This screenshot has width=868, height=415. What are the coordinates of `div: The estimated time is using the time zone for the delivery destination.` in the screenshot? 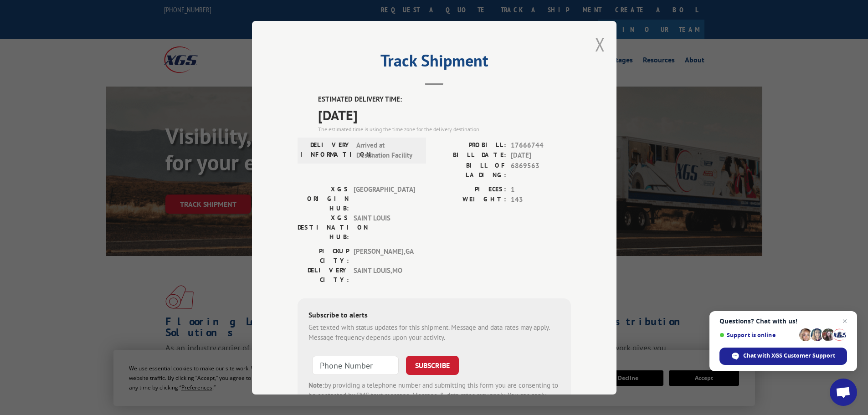 It's located at (444, 129).